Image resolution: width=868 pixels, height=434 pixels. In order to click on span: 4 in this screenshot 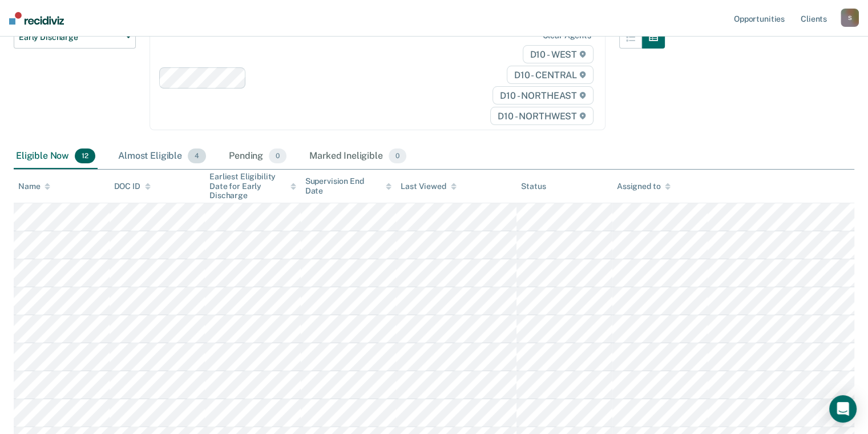, I will do `click(197, 156)`.